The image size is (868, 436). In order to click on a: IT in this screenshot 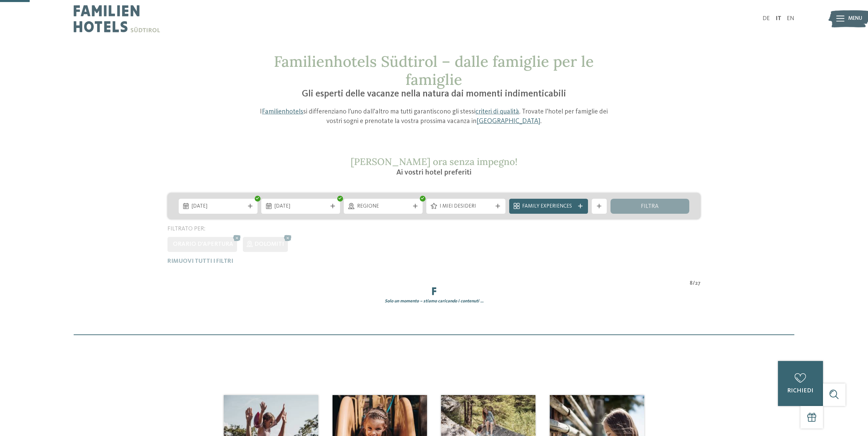, I will do `click(778, 18)`.